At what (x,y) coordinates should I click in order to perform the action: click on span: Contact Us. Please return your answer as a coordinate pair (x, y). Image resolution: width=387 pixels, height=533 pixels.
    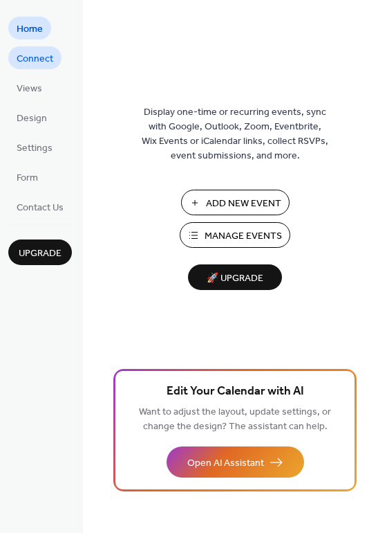
    Looking at the image, I should click on (40, 208).